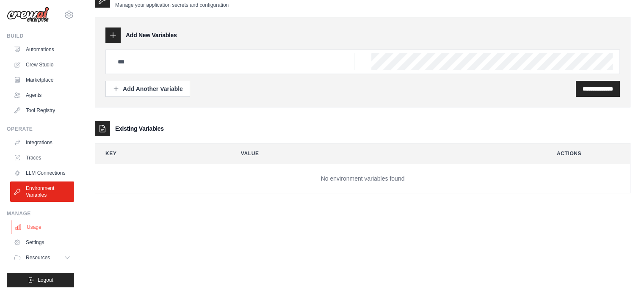 The width and height of the screenshot is (644, 294). I want to click on button: Add Another Variable, so click(148, 89).